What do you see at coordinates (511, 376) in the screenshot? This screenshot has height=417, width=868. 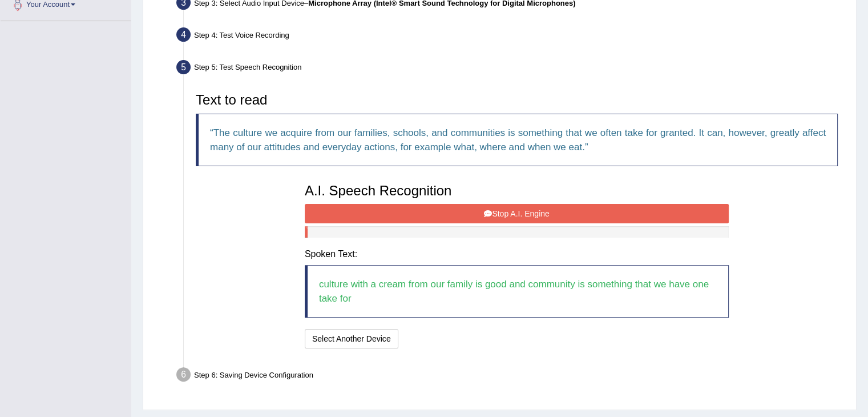 I see `div: Step 6: Saving Device Configuration` at bounding box center [511, 376].